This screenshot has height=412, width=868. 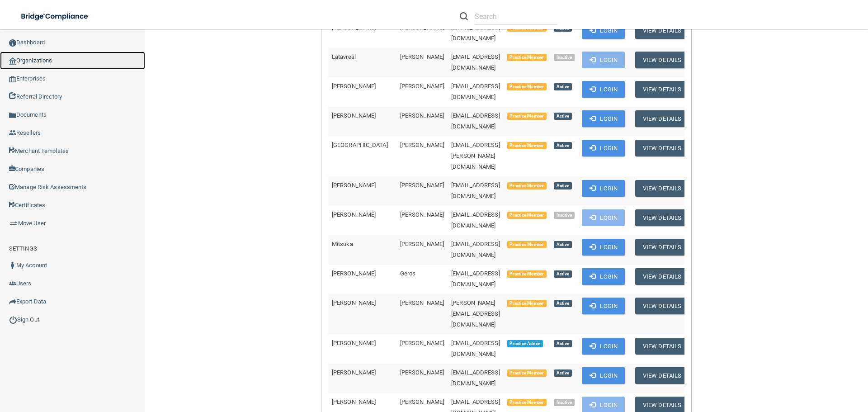 I want to click on img: ic_power_dark.7ecde6b1.png, so click(x=13, y=320).